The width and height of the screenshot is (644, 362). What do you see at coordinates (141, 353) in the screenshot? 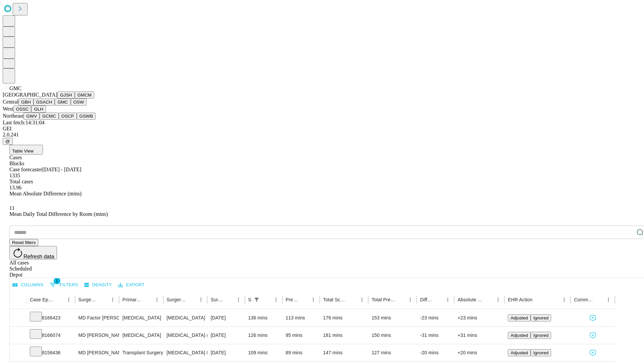
I see `div: Transplant Surgery` at bounding box center [141, 353].